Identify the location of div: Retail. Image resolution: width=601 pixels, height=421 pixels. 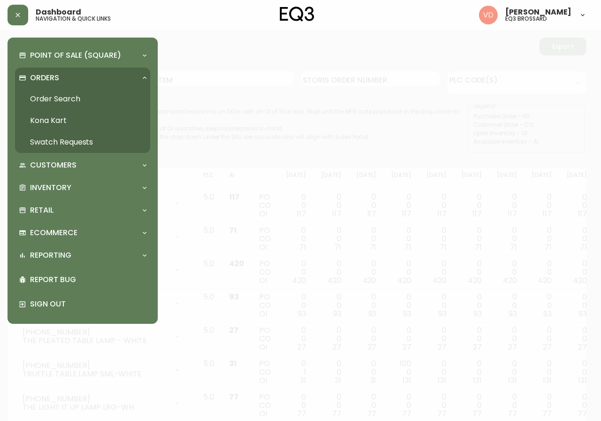
(83, 210).